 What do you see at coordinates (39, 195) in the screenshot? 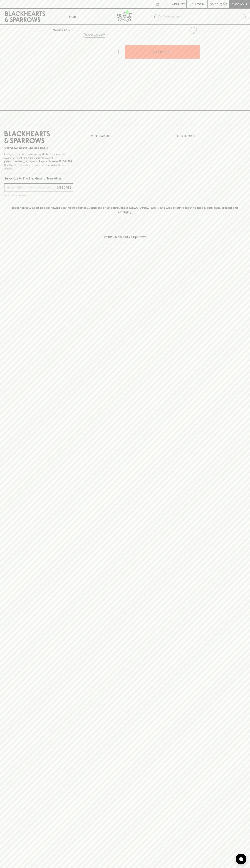
I see `p: We will never spam you` at bounding box center [39, 195].